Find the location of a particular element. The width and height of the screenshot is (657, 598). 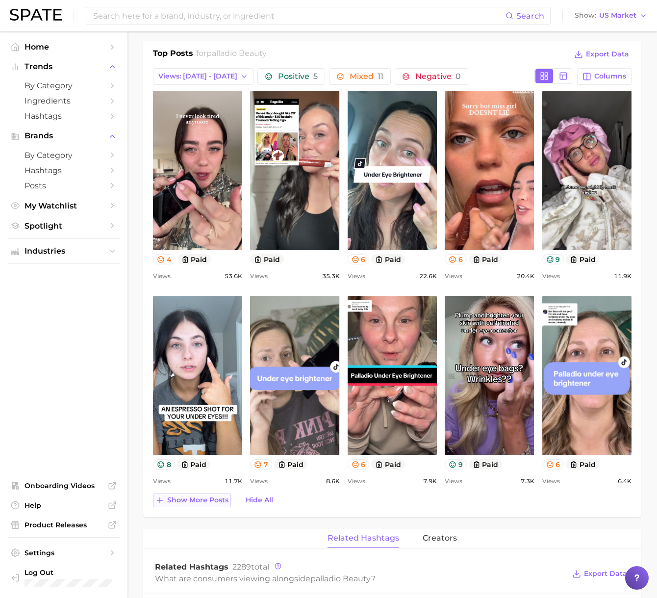

span: total is located at coordinates (251, 566).